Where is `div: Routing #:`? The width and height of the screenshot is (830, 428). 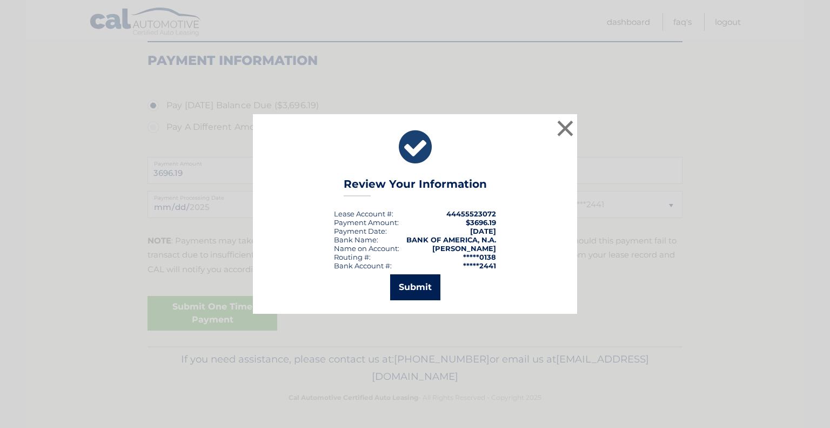
div: Routing #: is located at coordinates (352, 257).